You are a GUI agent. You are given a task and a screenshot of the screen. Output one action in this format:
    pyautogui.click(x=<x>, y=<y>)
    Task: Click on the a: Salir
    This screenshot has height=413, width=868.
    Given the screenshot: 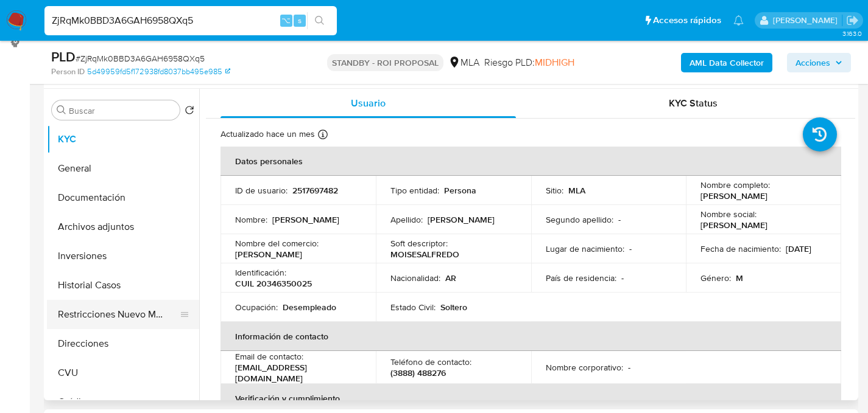 What is the action you would take?
    pyautogui.click(x=852, y=20)
    